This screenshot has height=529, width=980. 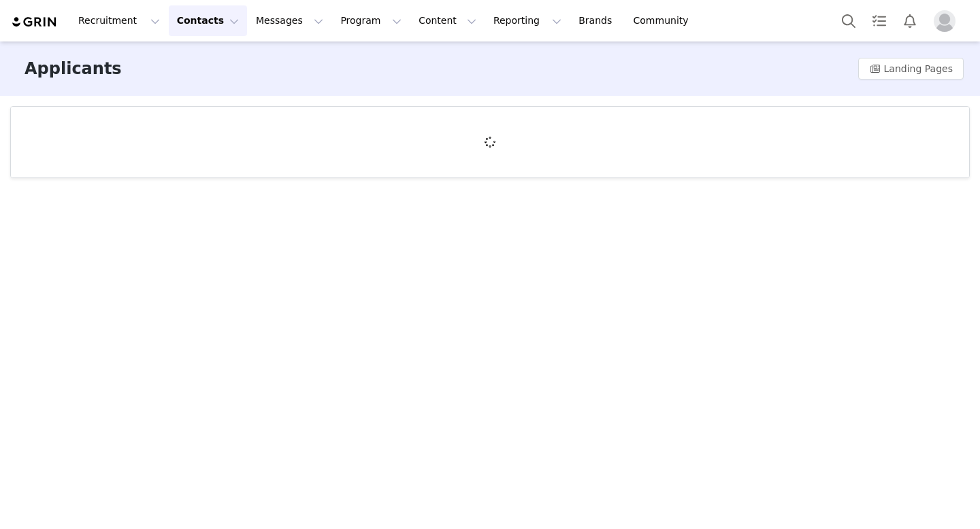 What do you see at coordinates (849, 20) in the screenshot?
I see `button: Search` at bounding box center [849, 20].